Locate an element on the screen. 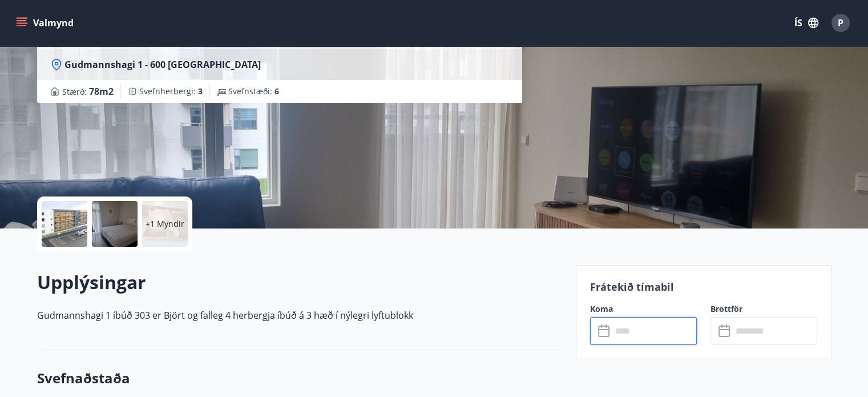 The width and height of the screenshot is (868, 397). button: menu is located at coordinates (45, 23).